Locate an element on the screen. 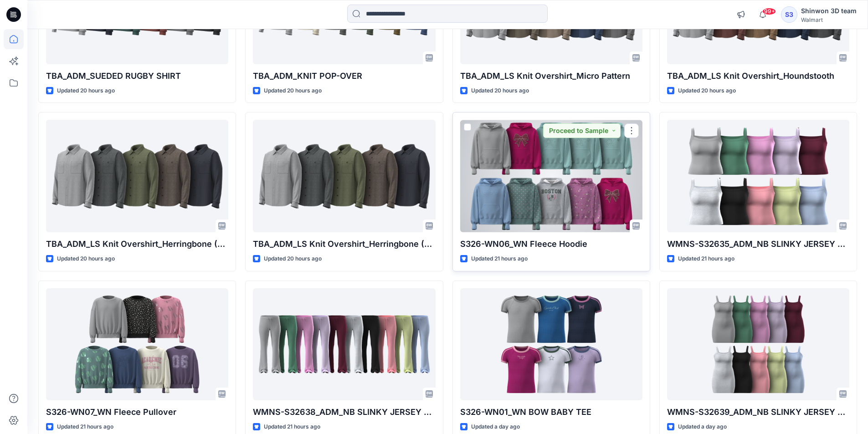 This screenshot has height=434, width=868. p: WMNS-S32639_ADM_NB SLINKY JERSEY SLIP is located at coordinates (759, 412).